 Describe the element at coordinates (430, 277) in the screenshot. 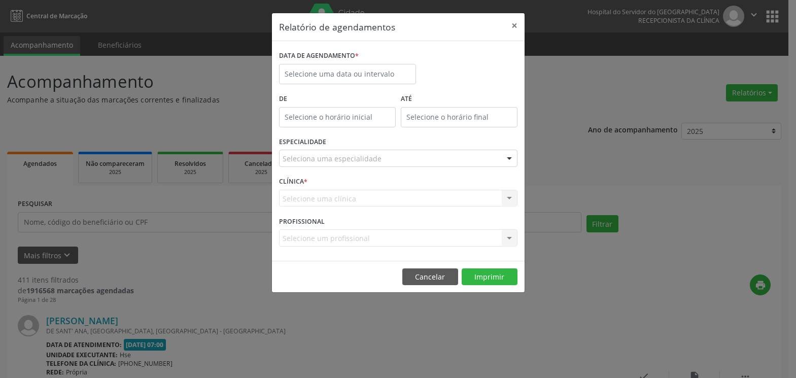

I see `button: Cancelar` at that location.